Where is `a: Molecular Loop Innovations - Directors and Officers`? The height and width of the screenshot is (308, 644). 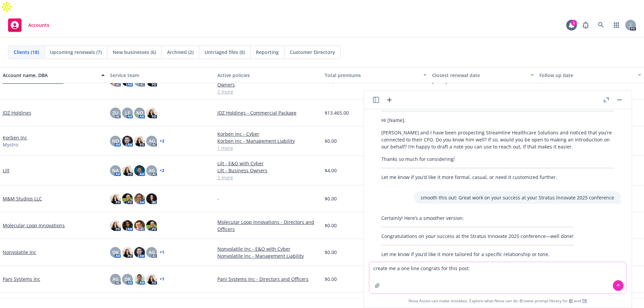
a: Molecular Loop Innovations - Directors and Officers is located at coordinates (268, 226).